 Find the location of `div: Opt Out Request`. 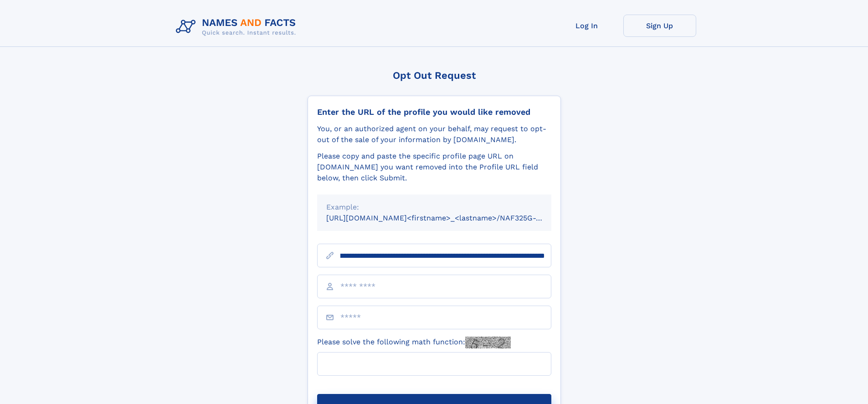

div: Opt Out Request is located at coordinates (434, 75).